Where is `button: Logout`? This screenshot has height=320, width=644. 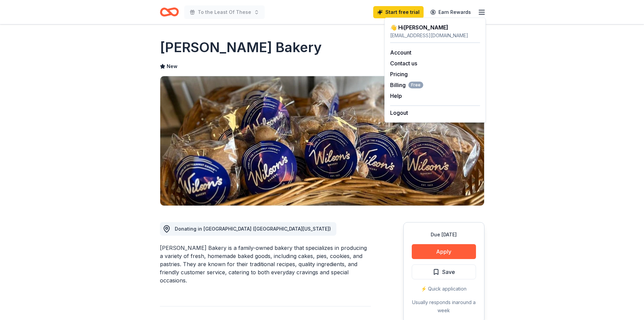 button: Logout is located at coordinates (399, 113).